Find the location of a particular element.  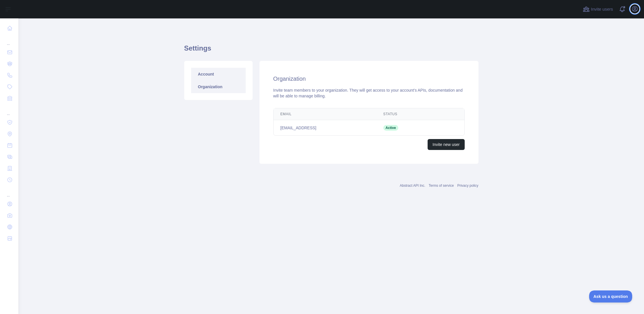

h2: Organization is located at coordinates (369, 79).